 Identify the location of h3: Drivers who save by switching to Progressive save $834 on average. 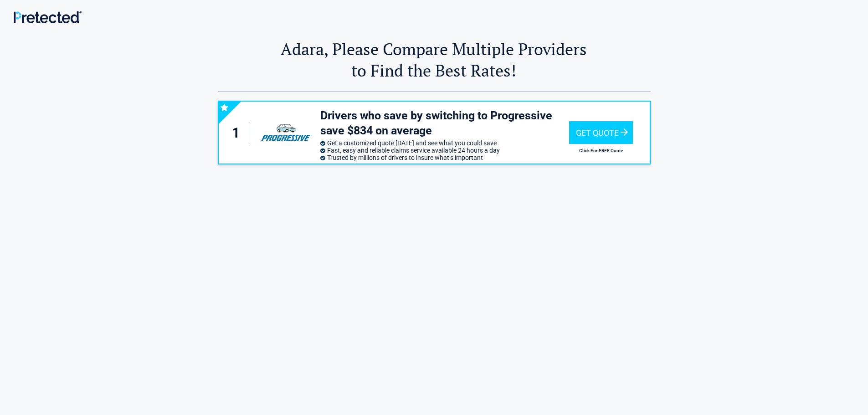
(445, 123).